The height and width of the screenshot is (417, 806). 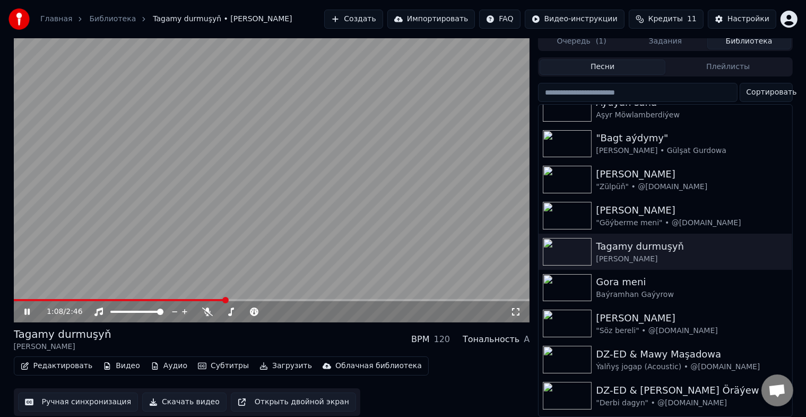 What do you see at coordinates (56, 19) in the screenshot?
I see `a: Главная` at bounding box center [56, 19].